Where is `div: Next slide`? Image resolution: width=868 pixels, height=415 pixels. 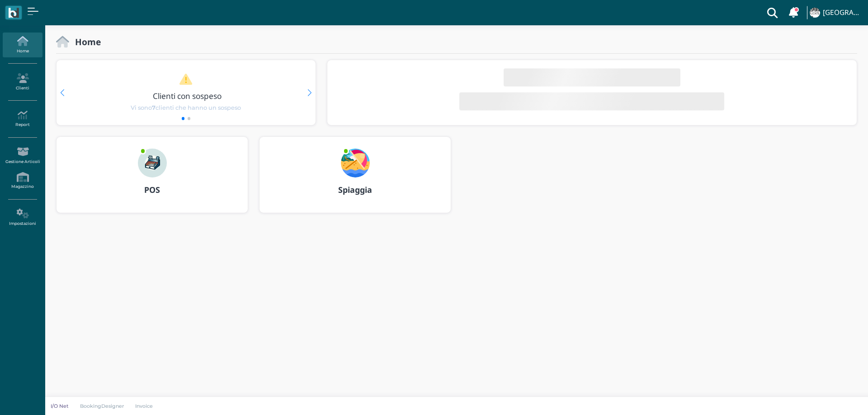 div: Next slide is located at coordinates (309, 93).